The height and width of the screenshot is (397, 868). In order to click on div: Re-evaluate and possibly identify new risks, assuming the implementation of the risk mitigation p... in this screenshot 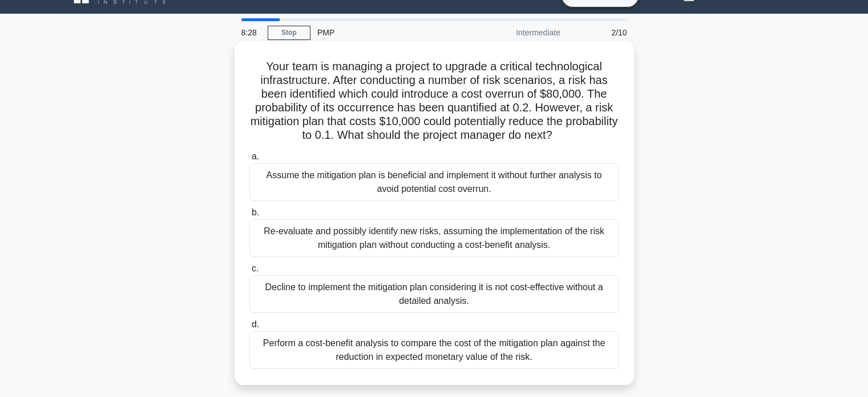, I will do `click(434, 239)`.